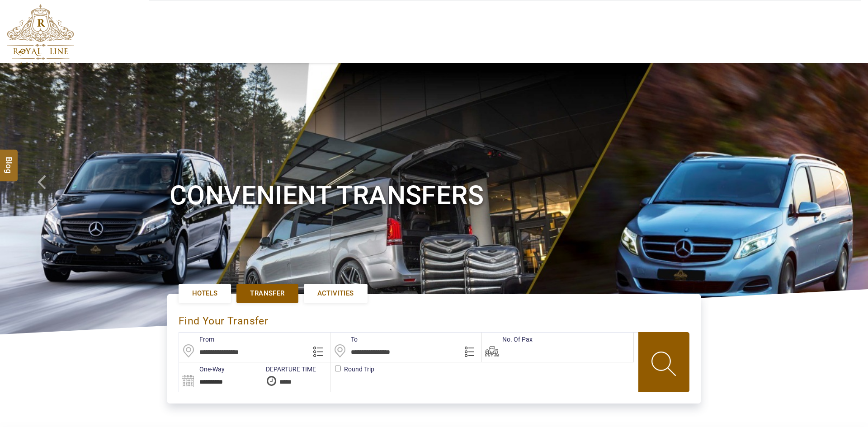 Image resolution: width=868 pixels, height=427 pixels. I want to click on span: Activities, so click(335, 294).